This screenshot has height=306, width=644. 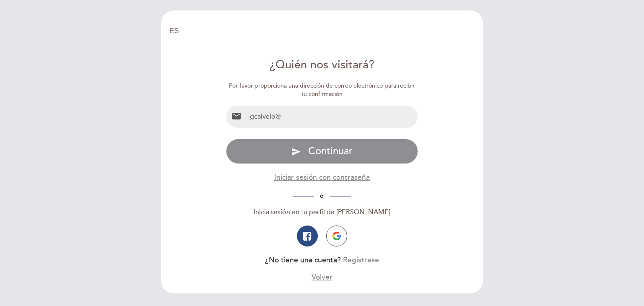 What do you see at coordinates (322, 196) in the screenshot?
I see `span: ó` at bounding box center [322, 196].